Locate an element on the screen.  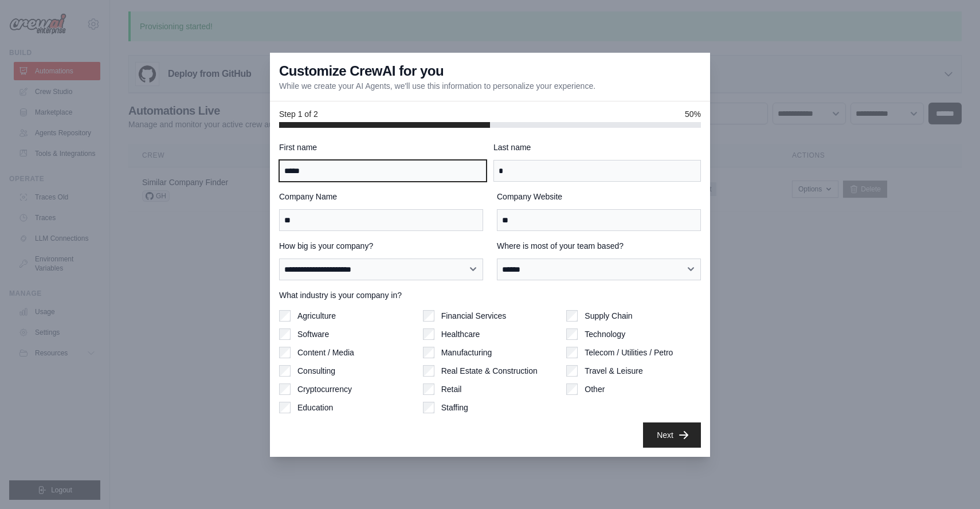
label: Company Website is located at coordinates (599, 197).